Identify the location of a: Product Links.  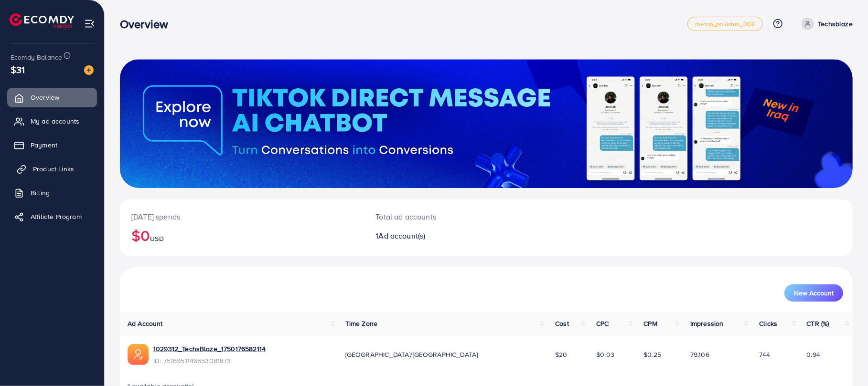
(52, 169).